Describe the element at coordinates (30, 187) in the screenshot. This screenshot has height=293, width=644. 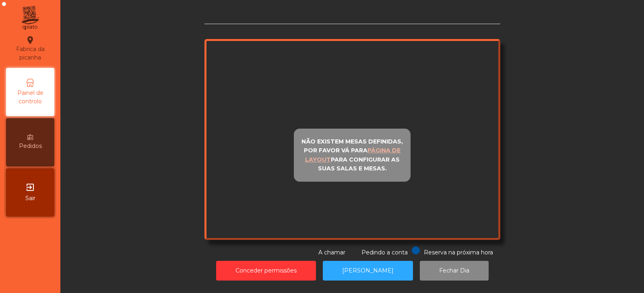
I see `i: exit_to_app` at that location.